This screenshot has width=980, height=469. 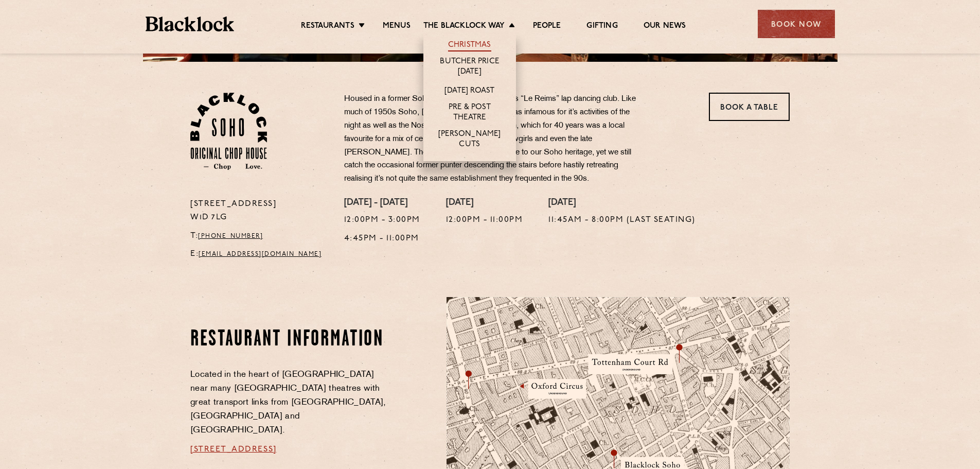 I want to click on img: Soho-stamp-default.svg, so click(x=229, y=131).